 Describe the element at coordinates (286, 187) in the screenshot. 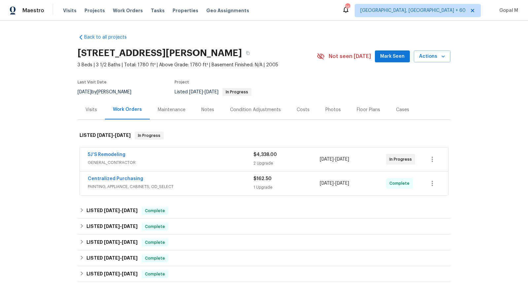

I see `div: 1 Upgrade` at that location.